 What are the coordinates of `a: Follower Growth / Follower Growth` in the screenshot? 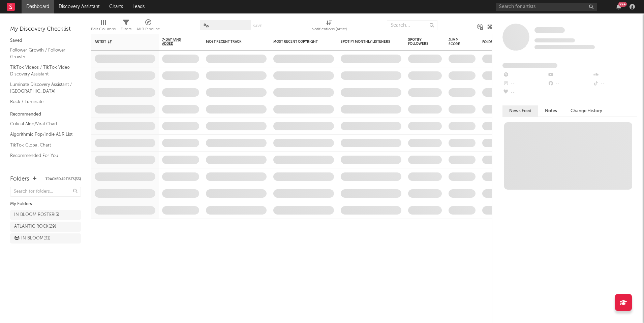 It's located at (42, 53).